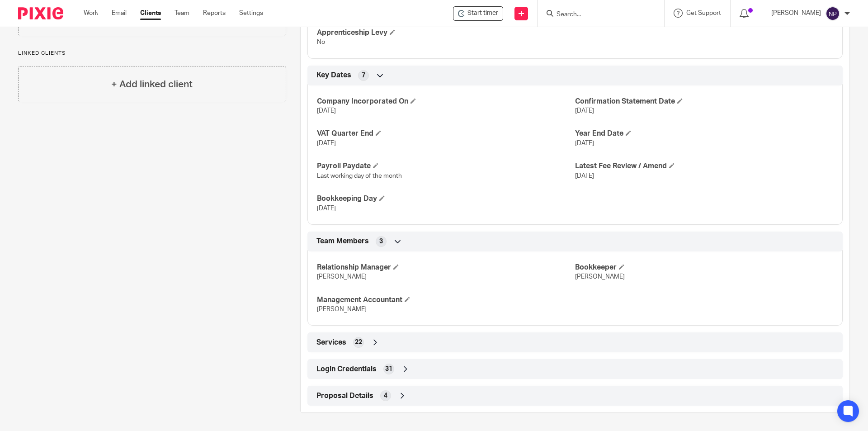 This screenshot has width=868, height=431. What do you see at coordinates (214, 13) in the screenshot?
I see `a: Reports` at bounding box center [214, 13].